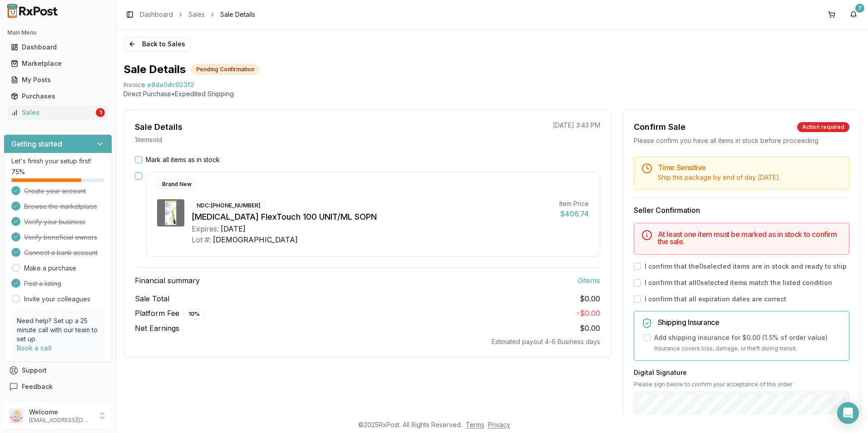 This screenshot has height=433, width=868. Describe the element at coordinates (745, 266) in the screenshot. I see `label: I confirm that the 0 selected items are in stock and ready to ship` at that location.